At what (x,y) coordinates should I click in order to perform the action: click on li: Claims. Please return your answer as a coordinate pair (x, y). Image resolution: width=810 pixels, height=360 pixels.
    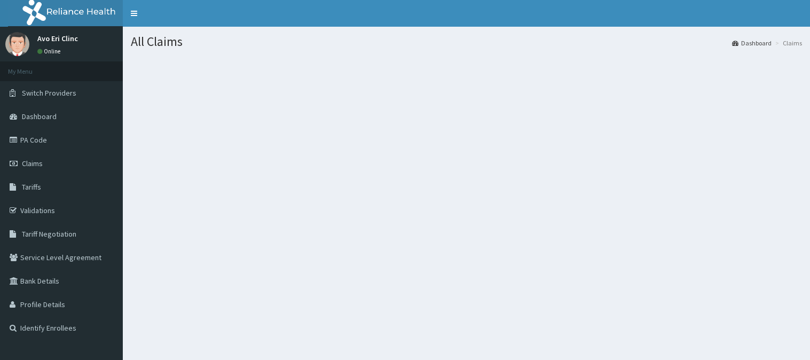
    Looking at the image, I should click on (787, 43).